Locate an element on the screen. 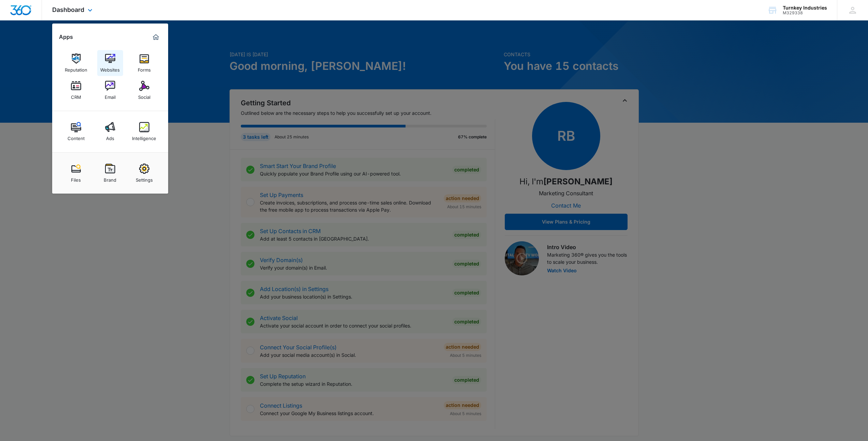  a: Ads is located at coordinates (110, 131).